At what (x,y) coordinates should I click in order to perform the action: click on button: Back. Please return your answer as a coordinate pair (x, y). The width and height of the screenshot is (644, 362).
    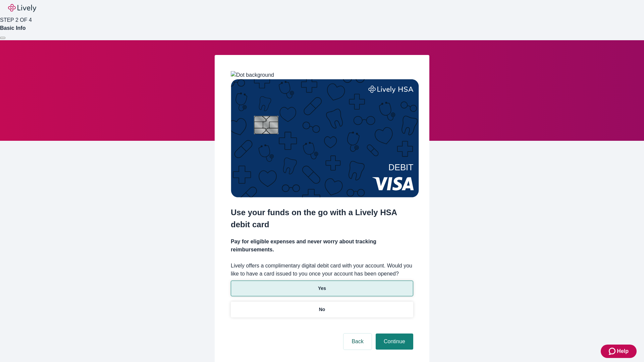
    Looking at the image, I should click on (357, 342).